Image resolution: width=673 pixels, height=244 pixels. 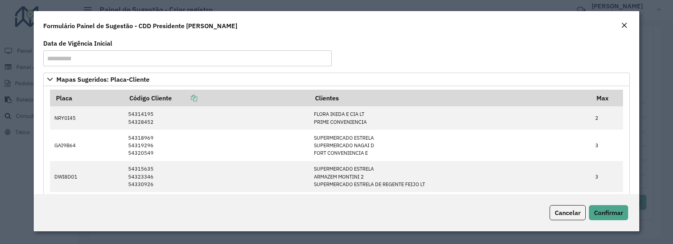 I want to click on th: Placa, so click(x=87, y=98).